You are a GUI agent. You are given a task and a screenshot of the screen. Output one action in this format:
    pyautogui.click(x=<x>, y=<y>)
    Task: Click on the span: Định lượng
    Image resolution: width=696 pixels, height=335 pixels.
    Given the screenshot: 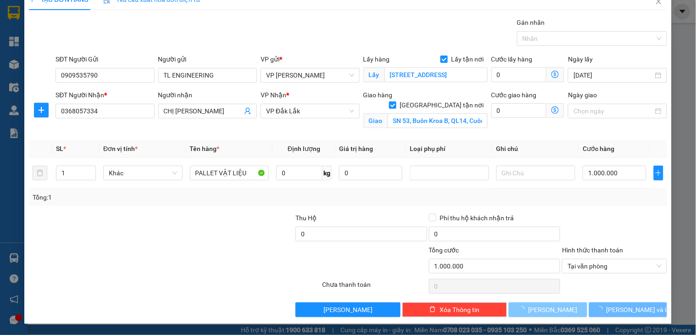 What is the action you would take?
    pyautogui.click(x=304, y=149)
    